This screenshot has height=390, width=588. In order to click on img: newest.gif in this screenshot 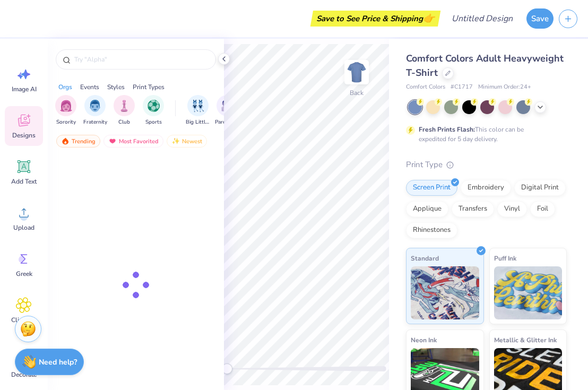, I will do `click(176, 141)`.